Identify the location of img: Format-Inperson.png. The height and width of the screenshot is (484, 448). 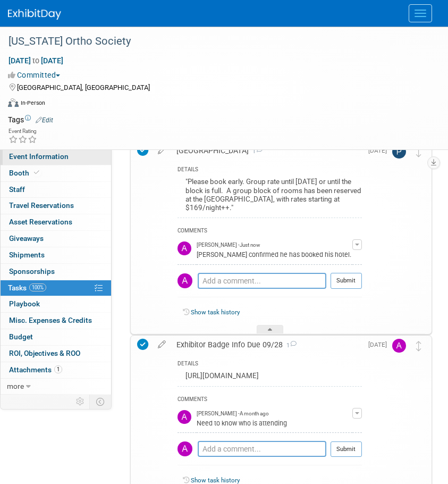
(14, 102).